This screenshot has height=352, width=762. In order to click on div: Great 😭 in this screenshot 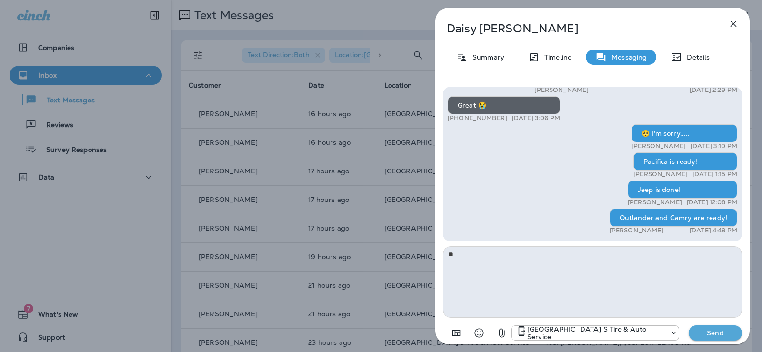, I will do `click(504, 105)`.